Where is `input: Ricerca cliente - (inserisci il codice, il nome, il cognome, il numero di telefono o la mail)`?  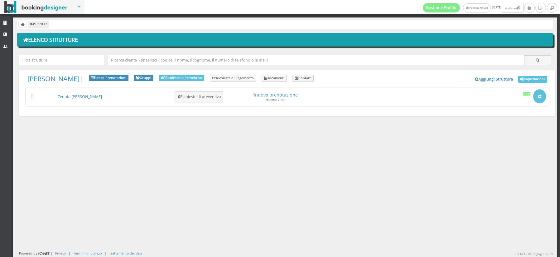 input: Ricerca cliente - (inserisci il codice, il nome, il cognome, il numero di telefono o la mail) is located at coordinates (316, 60).